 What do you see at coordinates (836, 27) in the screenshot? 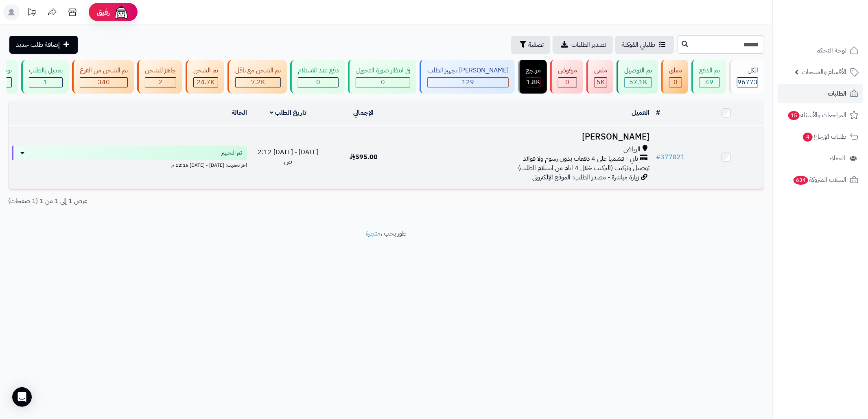
I see `img: logo-2.png` at bounding box center [836, 27].